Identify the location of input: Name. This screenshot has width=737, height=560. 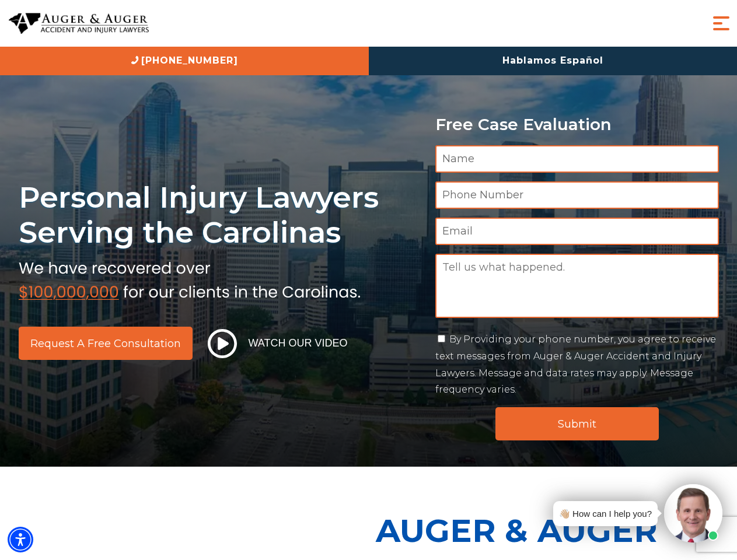
(577, 159).